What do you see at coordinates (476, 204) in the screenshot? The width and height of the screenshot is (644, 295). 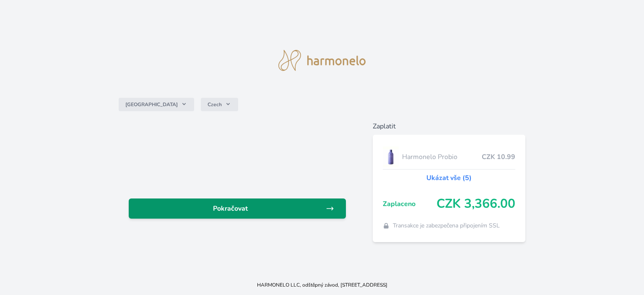 I see `span: CZK 3,366.00` at bounding box center [476, 204].